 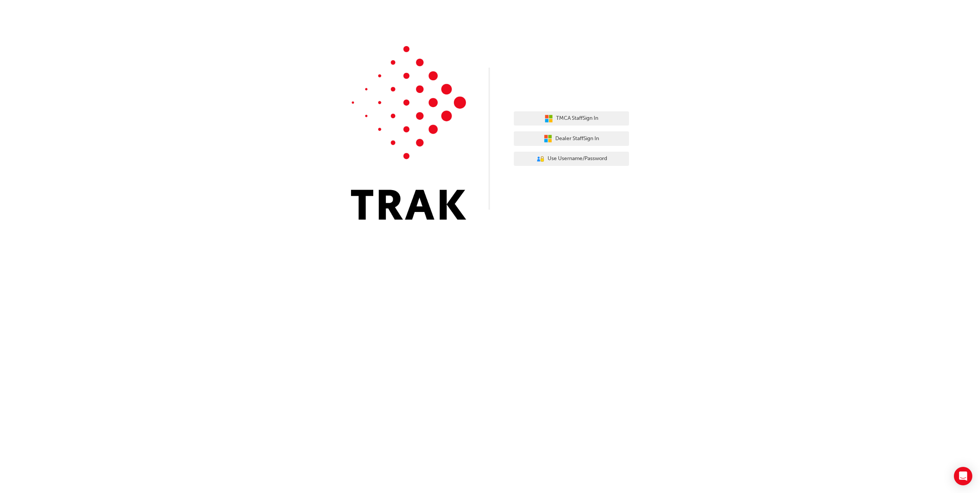 What do you see at coordinates (409, 133) in the screenshot?
I see `img: Trak` at bounding box center [409, 133].